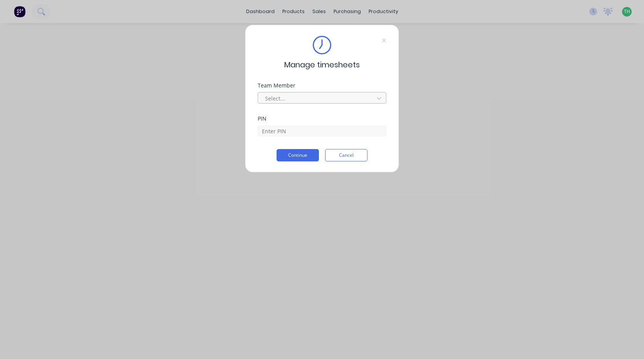 The width and height of the screenshot is (644, 359). Describe the element at coordinates (322, 64) in the screenshot. I see `span: Manage timesheets` at that location.